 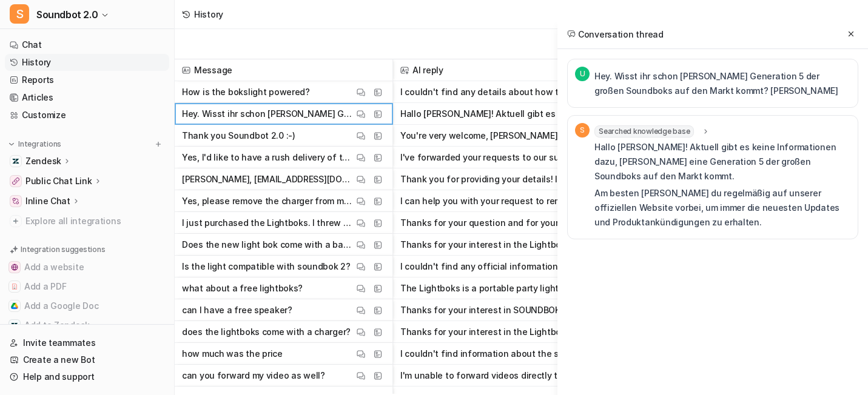 I want to click on img: Inline Chat, so click(x=16, y=201).